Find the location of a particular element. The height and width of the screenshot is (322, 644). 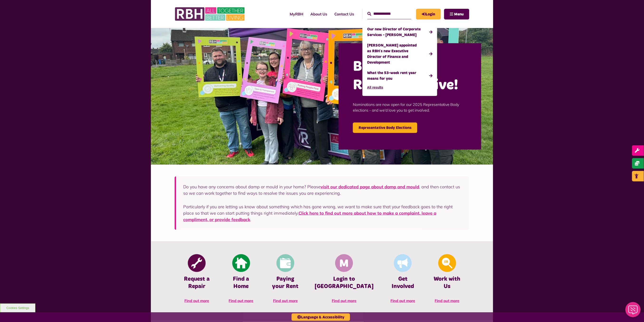

p: Do you have any concerns about damp or mould in your home? Please , and then contact us so we can... is located at coordinates (322, 190).